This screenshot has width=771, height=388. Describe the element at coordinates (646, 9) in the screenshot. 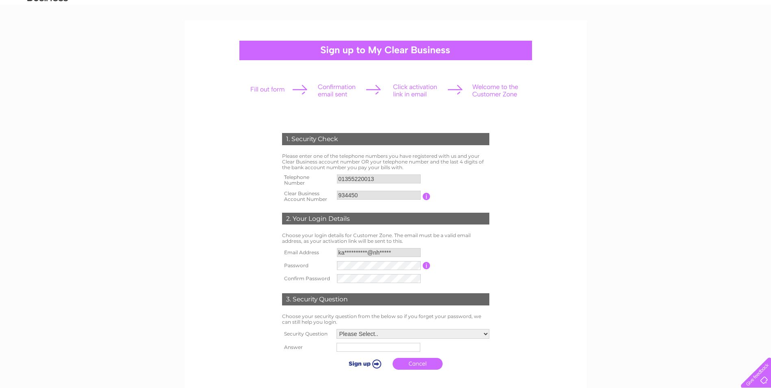

I see `a: 0333 014 3131` at that location.